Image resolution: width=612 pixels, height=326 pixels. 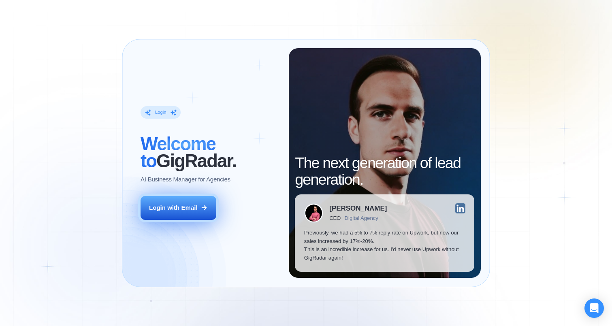 What do you see at coordinates (186, 180) in the screenshot?
I see `p: AI Business Manager for Agencies` at bounding box center [186, 180].